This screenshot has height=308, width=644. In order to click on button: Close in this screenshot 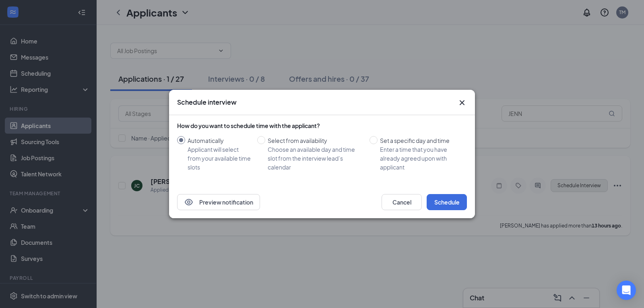, I will do `click(462, 102)`.